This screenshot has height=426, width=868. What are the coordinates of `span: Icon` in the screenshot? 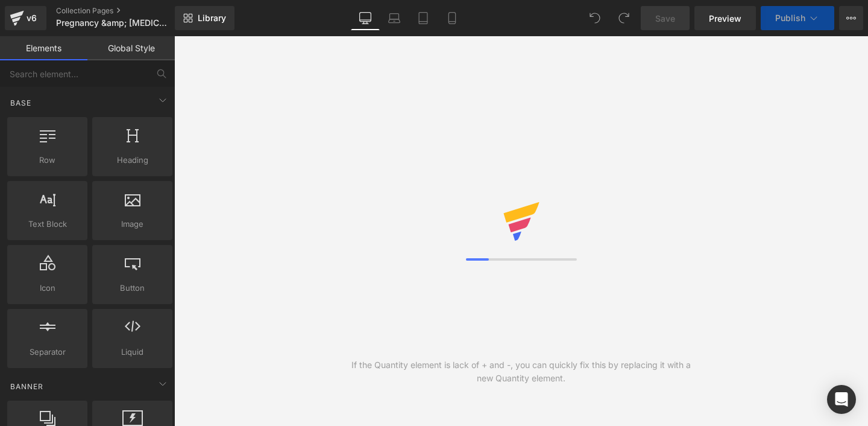 It's located at (47, 288).